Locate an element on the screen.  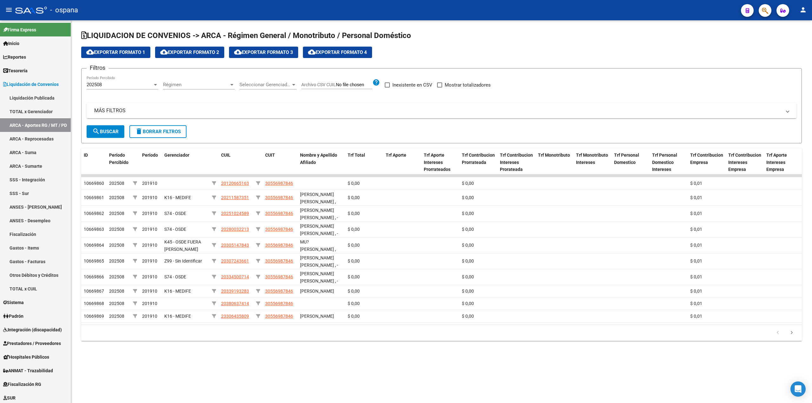
datatable-header-cell: Trf Aporte Intereses Empresa is located at coordinates (783, 162).